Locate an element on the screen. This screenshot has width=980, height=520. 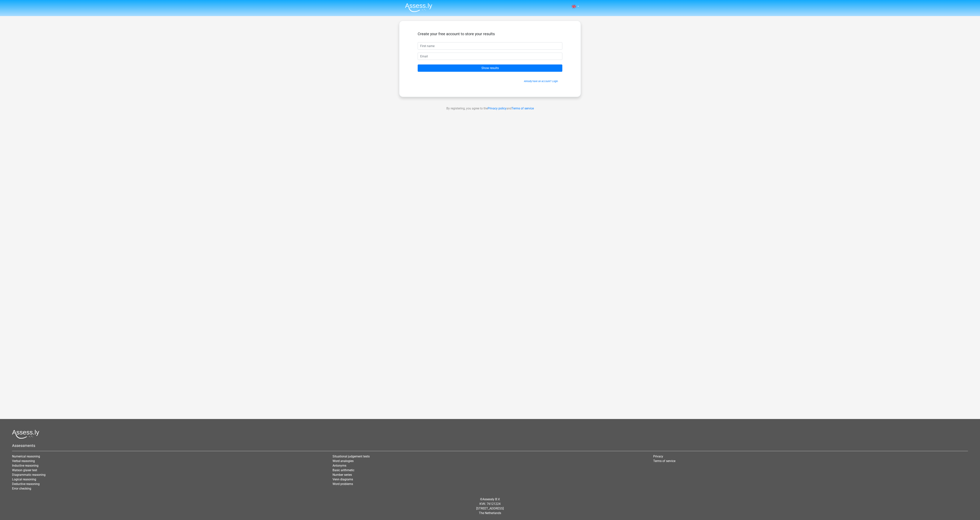
a: Basic arithmetic is located at coordinates (344, 469).